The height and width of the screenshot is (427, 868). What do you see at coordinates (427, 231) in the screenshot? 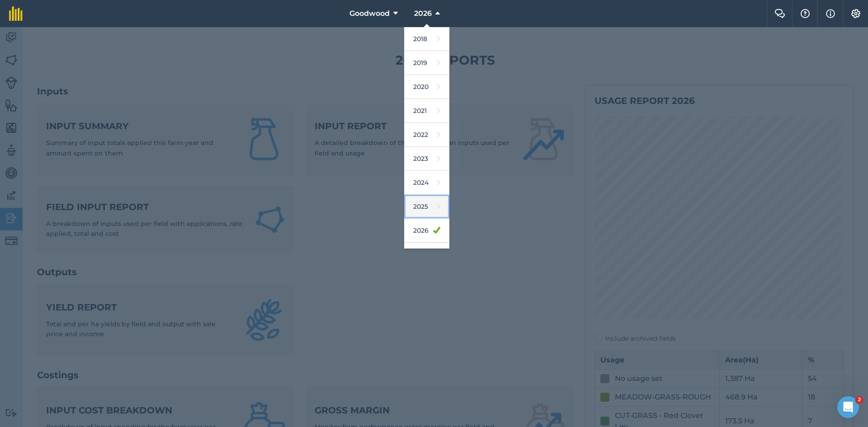
I see `a: 2026` at bounding box center [427, 231].